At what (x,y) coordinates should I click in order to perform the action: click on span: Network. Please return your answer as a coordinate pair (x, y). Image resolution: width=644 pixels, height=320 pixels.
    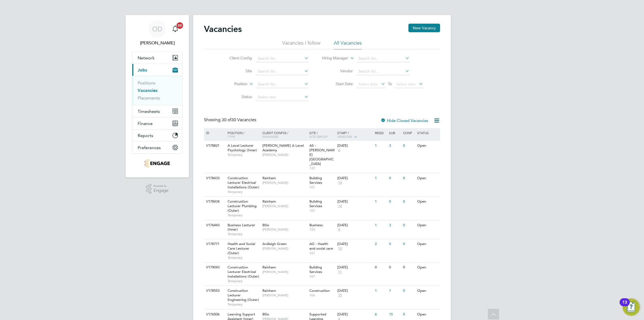
    Looking at the image, I should click on (146, 58).